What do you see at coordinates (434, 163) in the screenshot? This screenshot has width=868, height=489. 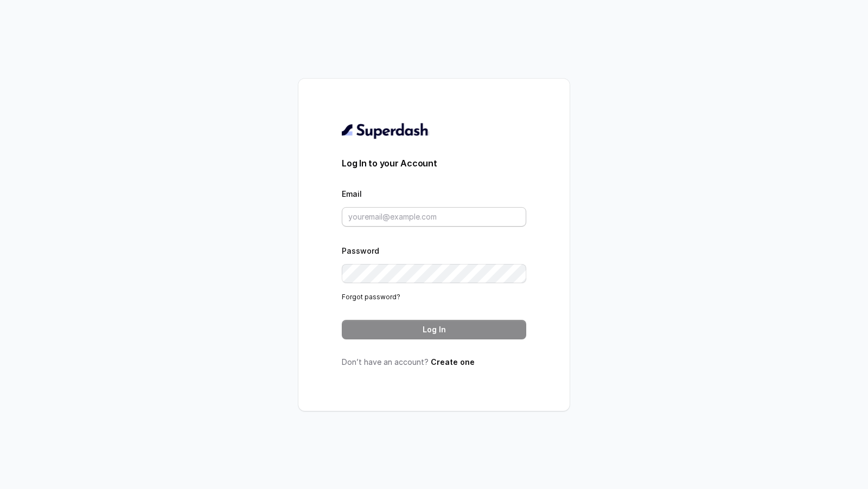 I see `h3: Log In to your Account` at bounding box center [434, 163].